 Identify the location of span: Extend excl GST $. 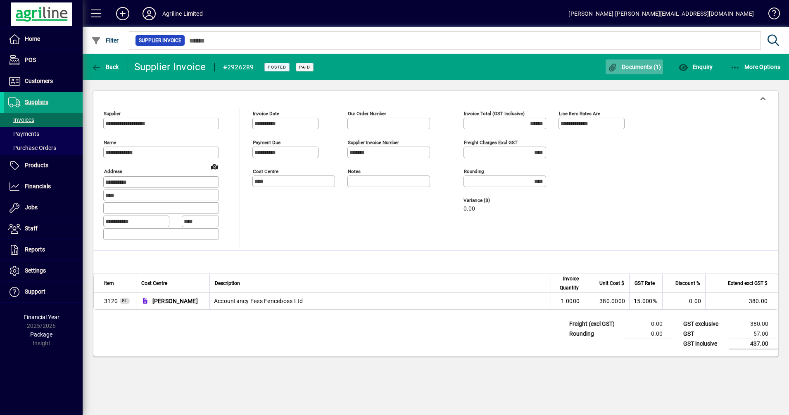
(748, 283).